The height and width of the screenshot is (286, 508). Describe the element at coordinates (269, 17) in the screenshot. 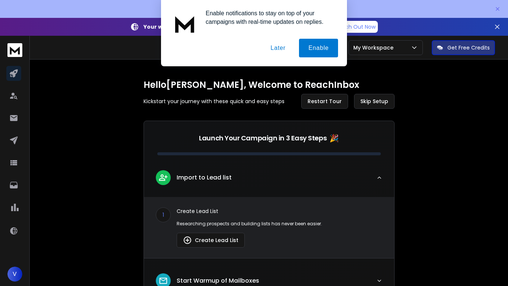

I see `div: Enable notifications to stay on top of your campaigns with real-time updates on replies.` at that location.